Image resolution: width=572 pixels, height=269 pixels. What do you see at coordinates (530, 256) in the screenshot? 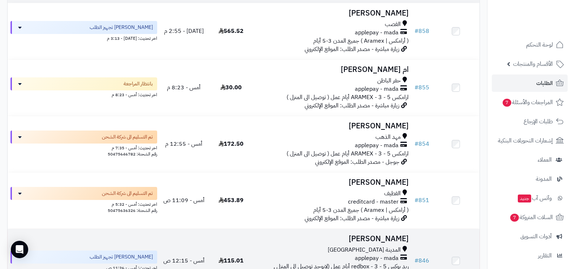
I see `a: التقارير` at bounding box center [530, 256].